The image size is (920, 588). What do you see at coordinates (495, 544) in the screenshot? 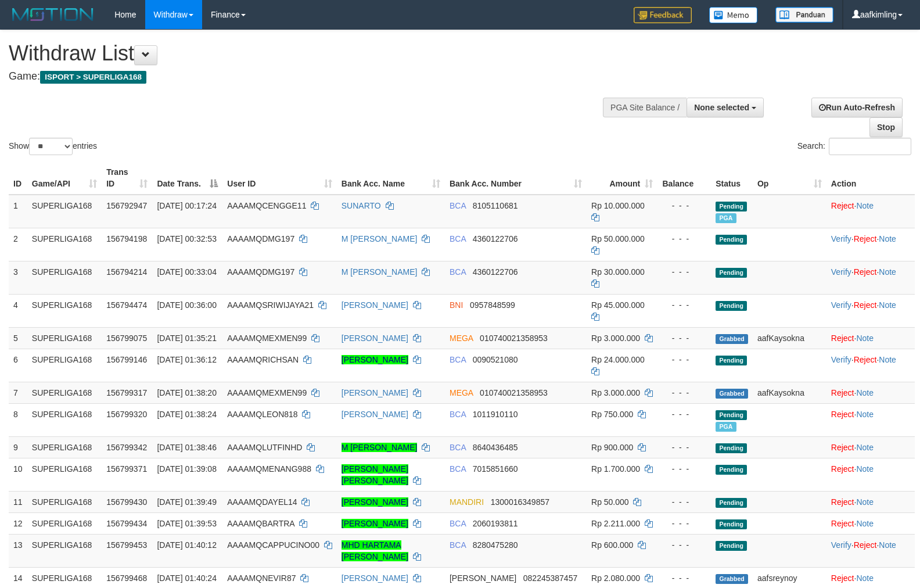
I see `span: Copy 8280475280 to clipboard` at bounding box center [495, 544].